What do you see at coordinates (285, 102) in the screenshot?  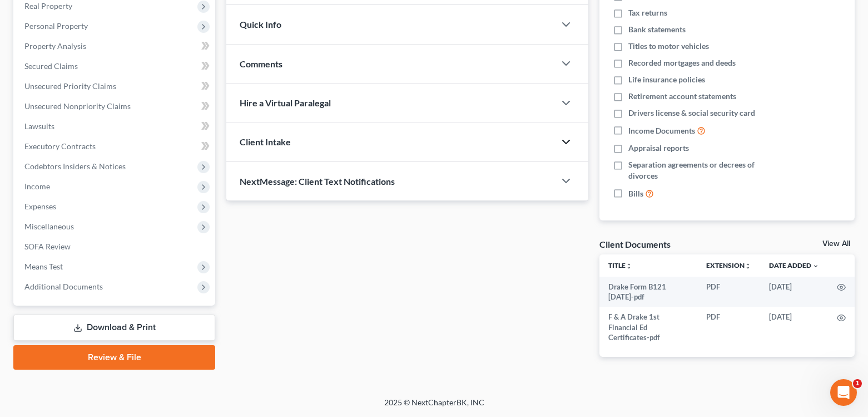 I see `span: Hire a Virtual Paralegal` at bounding box center [285, 102].